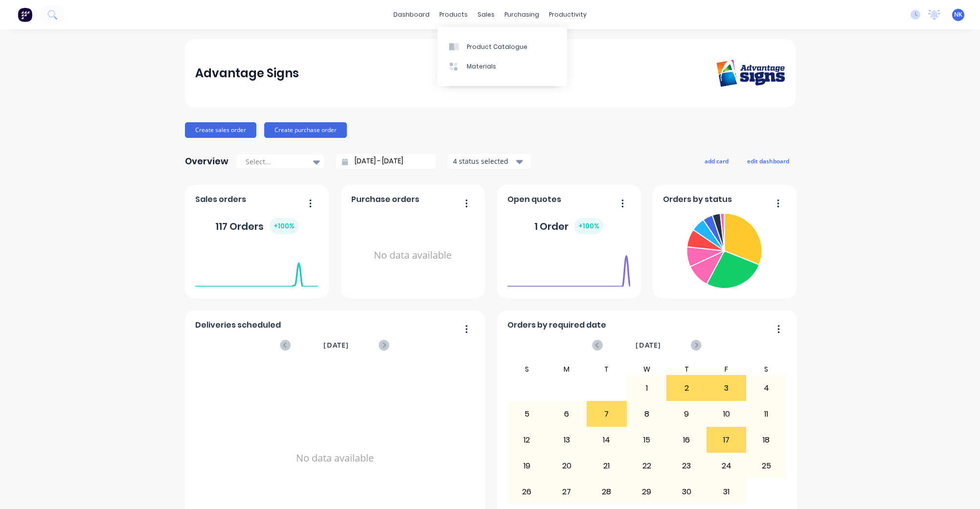  What do you see at coordinates (766, 440) in the screenshot?
I see `div: 18` at bounding box center [766, 440].